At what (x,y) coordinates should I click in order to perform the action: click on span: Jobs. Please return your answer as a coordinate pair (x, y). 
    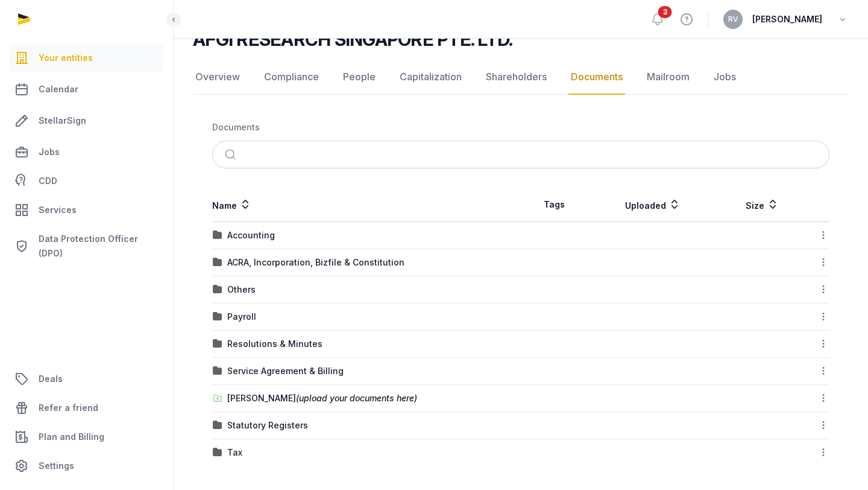
    Looking at the image, I should click on (49, 152).